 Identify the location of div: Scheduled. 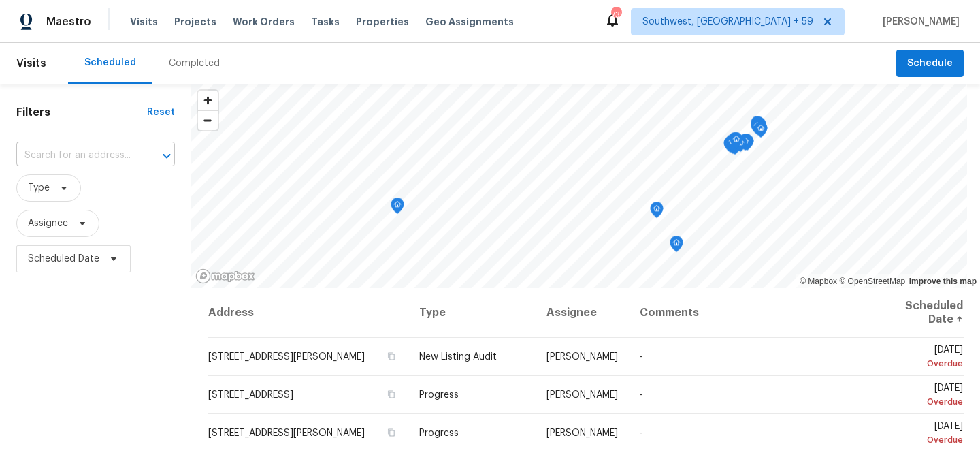
(110, 62).